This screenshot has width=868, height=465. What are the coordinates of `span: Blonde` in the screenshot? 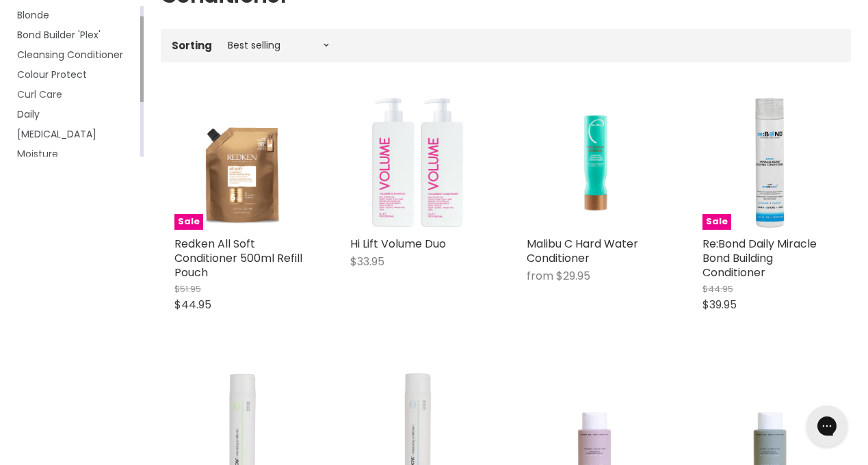 It's located at (33, 15).